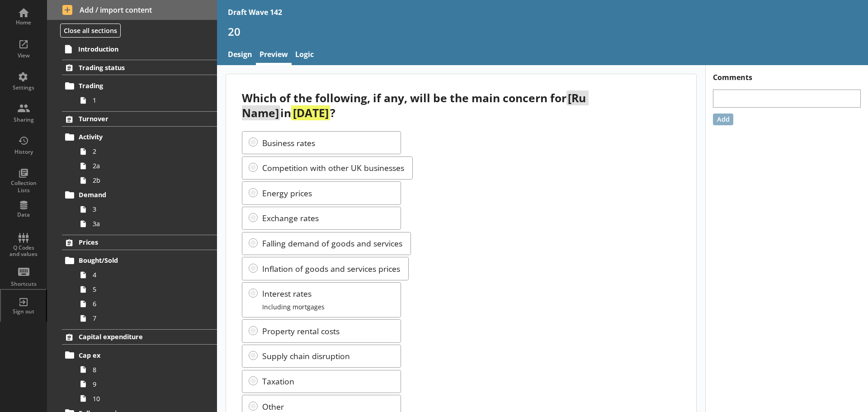 This screenshot has width=868, height=412. Describe the element at coordinates (139, 243) in the screenshot. I see `a: Prices` at that location.